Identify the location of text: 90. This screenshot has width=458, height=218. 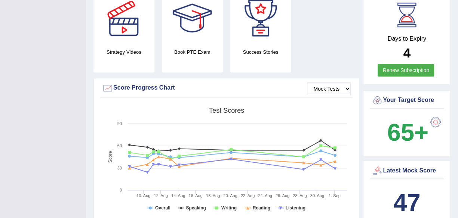
(120, 124).